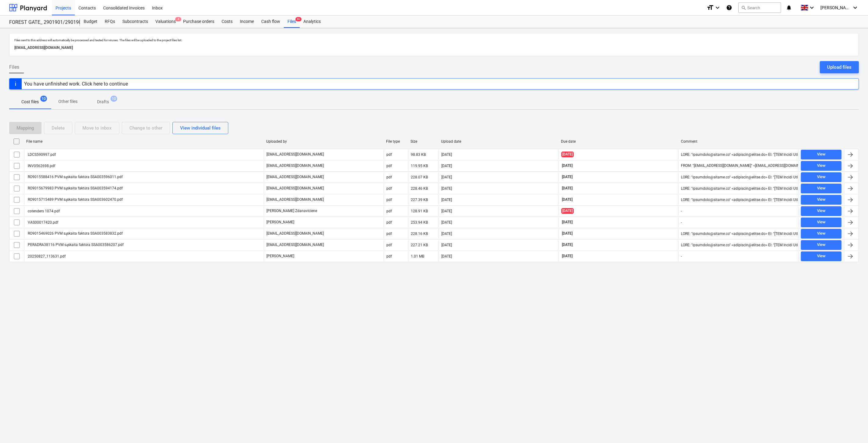 This screenshot has width=868, height=443. What do you see at coordinates (41, 166) in the screenshot?
I see `div: INV0562698.pdf` at bounding box center [41, 166].